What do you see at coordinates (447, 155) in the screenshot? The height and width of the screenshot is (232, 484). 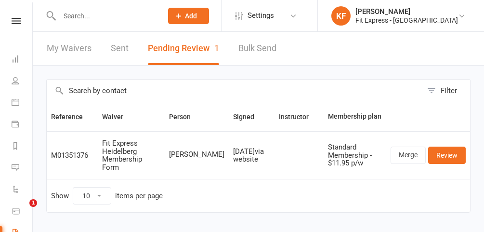 I see `a: Review` at bounding box center [447, 155].